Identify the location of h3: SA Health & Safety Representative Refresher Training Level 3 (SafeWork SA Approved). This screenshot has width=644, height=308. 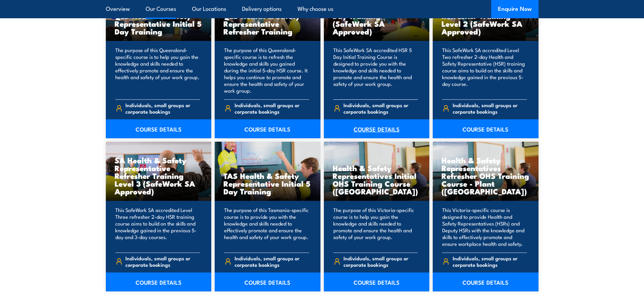
(159, 176).